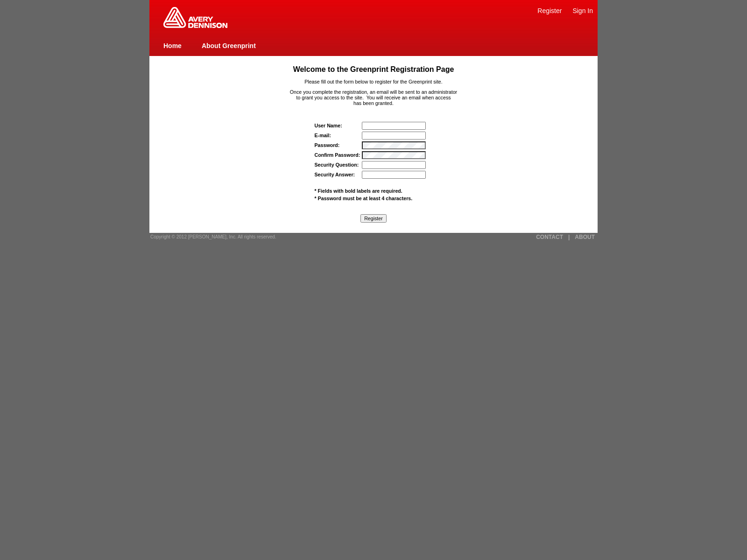  I want to click on label: Security Answer:, so click(335, 175).